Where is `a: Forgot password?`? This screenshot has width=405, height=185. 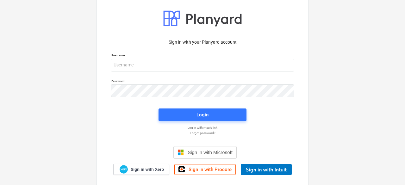 a: Forgot password? is located at coordinates (203, 133).